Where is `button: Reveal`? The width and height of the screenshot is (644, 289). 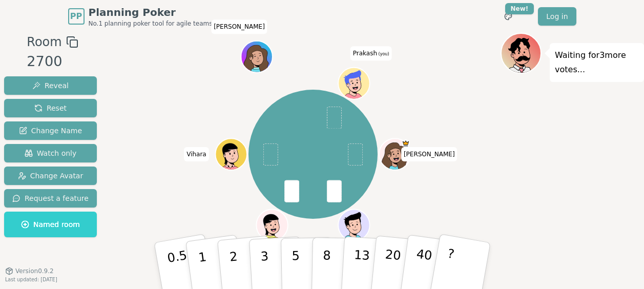 button: Reveal is located at coordinates (50, 86).